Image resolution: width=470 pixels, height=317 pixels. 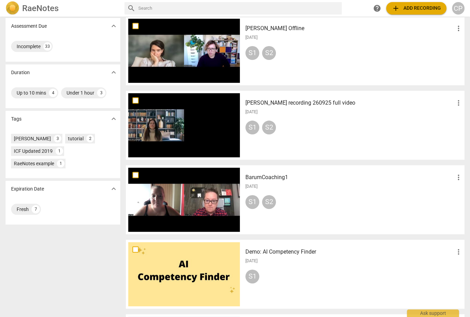 What do you see at coordinates (31, 93) in the screenshot?
I see `div: Up to 10 mins` at bounding box center [31, 93].